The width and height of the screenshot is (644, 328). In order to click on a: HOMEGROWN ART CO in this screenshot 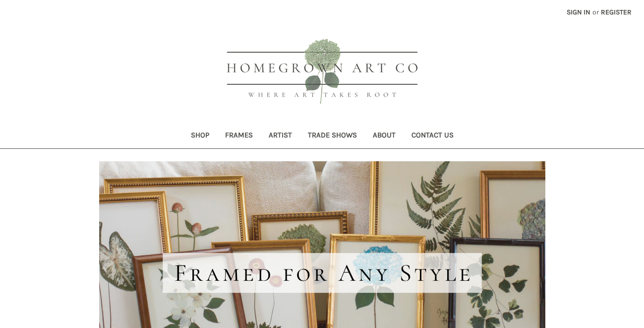, I will do `click(322, 73)`.